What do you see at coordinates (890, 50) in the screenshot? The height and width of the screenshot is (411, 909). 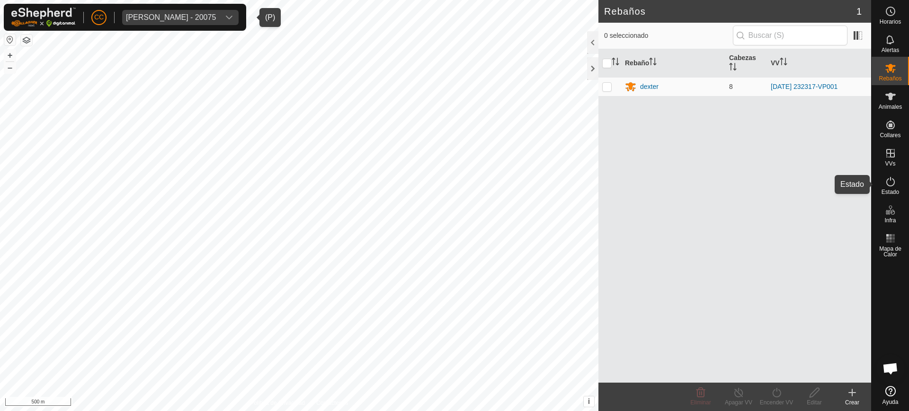 I see `span: Alertas` at bounding box center [890, 50].